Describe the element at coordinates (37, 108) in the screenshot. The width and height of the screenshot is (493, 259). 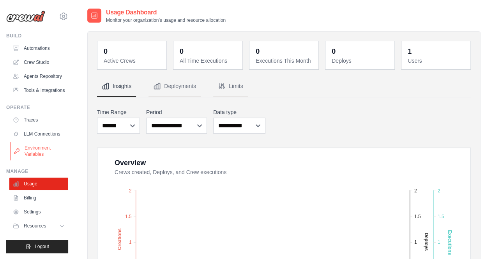
I see `div: Operate` at that location.